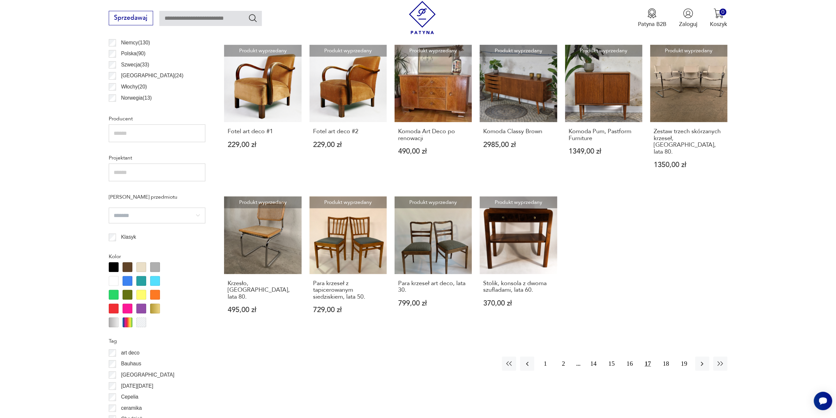  I want to click on p: 2985,00 zł, so click(518, 145).